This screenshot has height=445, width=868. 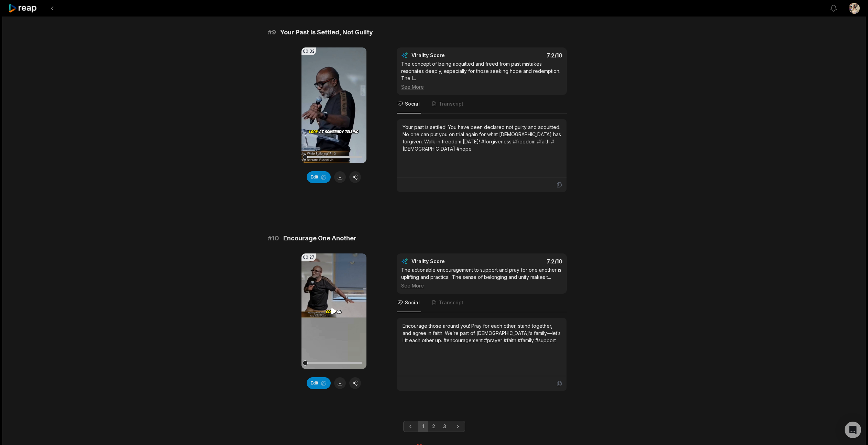 What do you see at coordinates (482, 278) in the screenshot?
I see `div: The actionable encouragement to support and pray for one another is uplifting and practical. The ...` at bounding box center [482, 278].